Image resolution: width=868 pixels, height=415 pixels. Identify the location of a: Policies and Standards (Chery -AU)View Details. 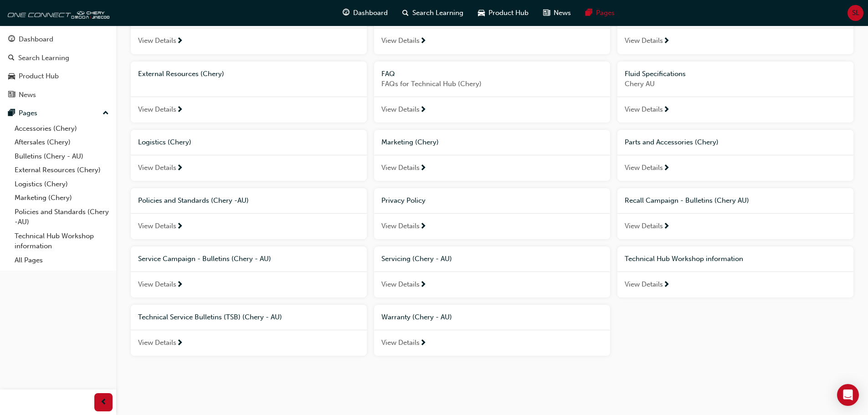
(248, 214).